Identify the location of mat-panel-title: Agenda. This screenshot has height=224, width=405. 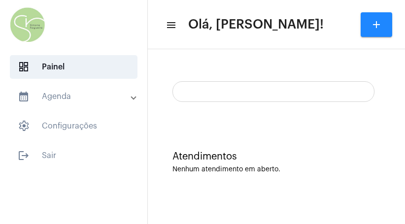
(74, 96).